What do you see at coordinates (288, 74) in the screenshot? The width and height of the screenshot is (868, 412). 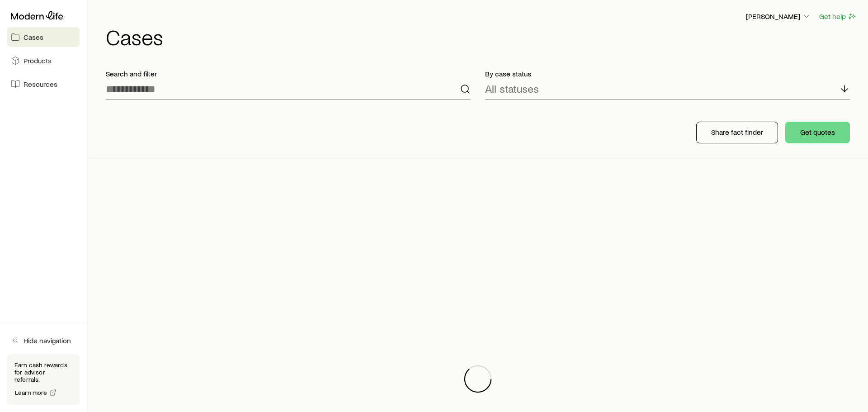 I see `p: Search and filter` at bounding box center [288, 74].